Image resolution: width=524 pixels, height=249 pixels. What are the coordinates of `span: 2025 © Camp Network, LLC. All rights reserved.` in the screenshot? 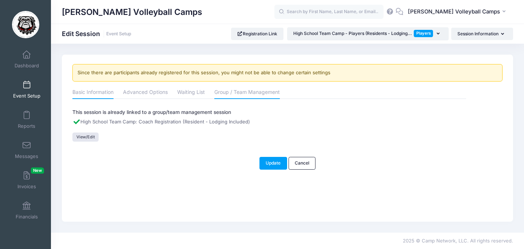 It's located at (458, 240).